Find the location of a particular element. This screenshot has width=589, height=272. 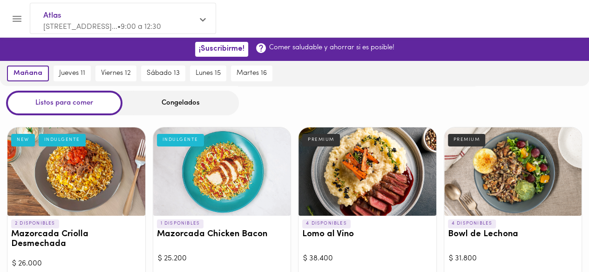

span: ¡Suscribirme! is located at coordinates (222, 49).